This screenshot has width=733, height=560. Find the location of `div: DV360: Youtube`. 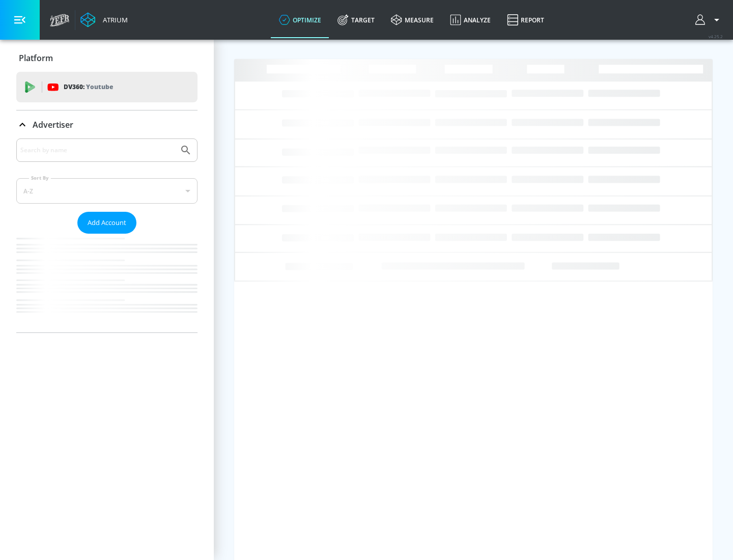

div: DV360: Youtube is located at coordinates (107, 87).